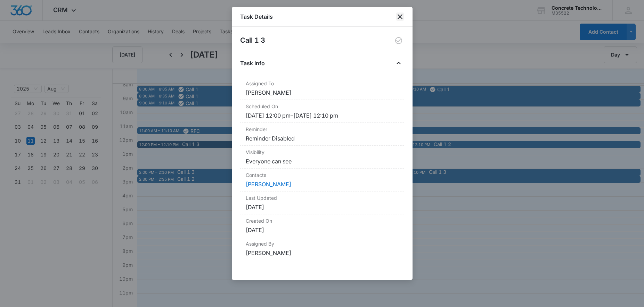 The image size is (644, 307). Describe the element at coordinates (252, 63) in the screenshot. I see `h4: Task Info` at that location.